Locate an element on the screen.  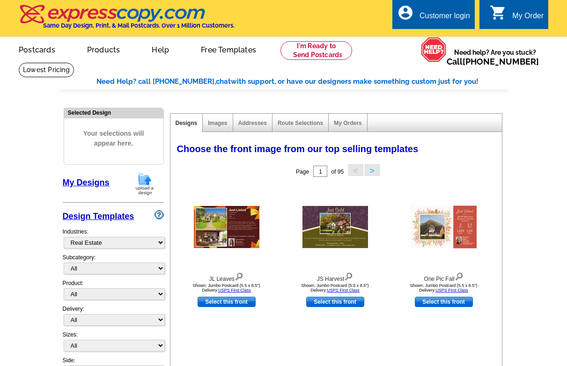
div: One Pic Fall is located at coordinates (444, 277).